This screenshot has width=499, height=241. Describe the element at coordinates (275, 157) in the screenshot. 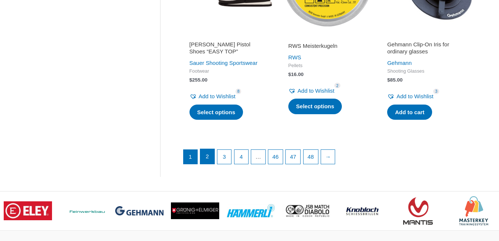

I see `a: Page 46` at that location.